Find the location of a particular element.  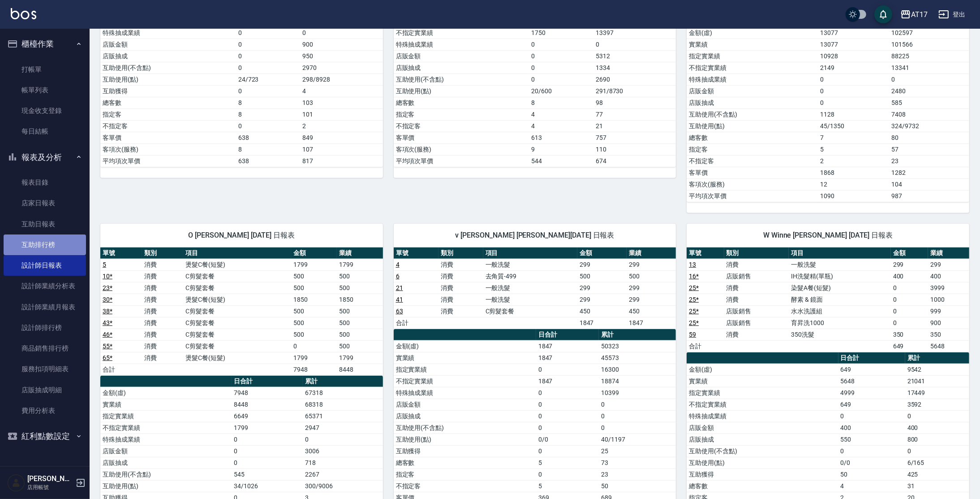

td: 1750 is located at coordinates (560, 33).